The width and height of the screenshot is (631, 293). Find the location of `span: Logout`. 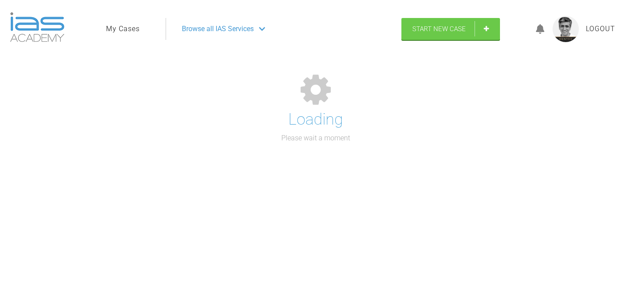

span: Logout is located at coordinates (600, 29).